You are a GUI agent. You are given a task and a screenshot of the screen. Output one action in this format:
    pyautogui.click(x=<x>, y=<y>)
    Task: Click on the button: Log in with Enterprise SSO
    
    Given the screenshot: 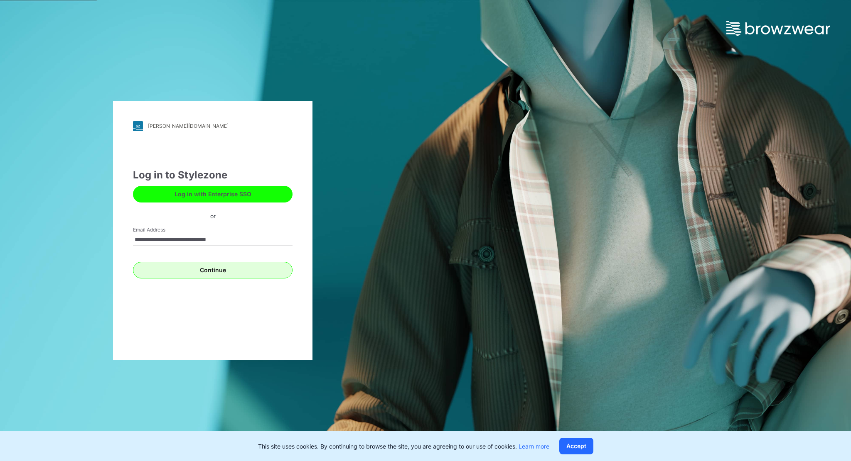 What is the action you would take?
    pyautogui.click(x=213, y=194)
    